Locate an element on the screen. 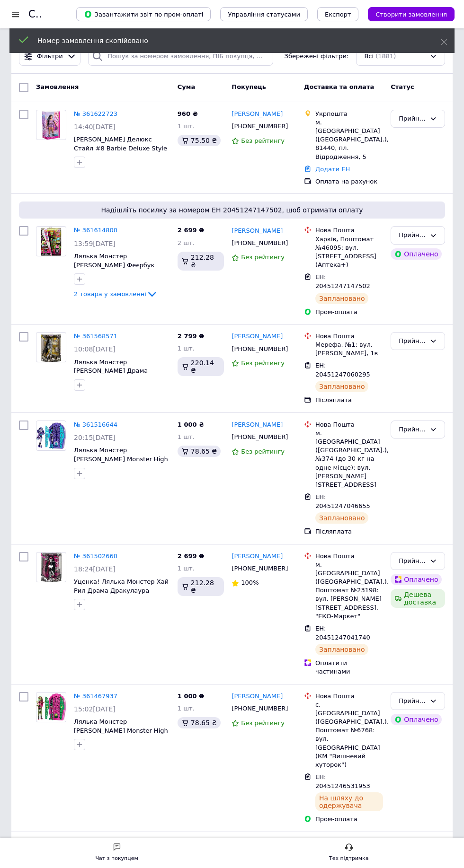  span: 2 799 ₴ is located at coordinates (191, 336).